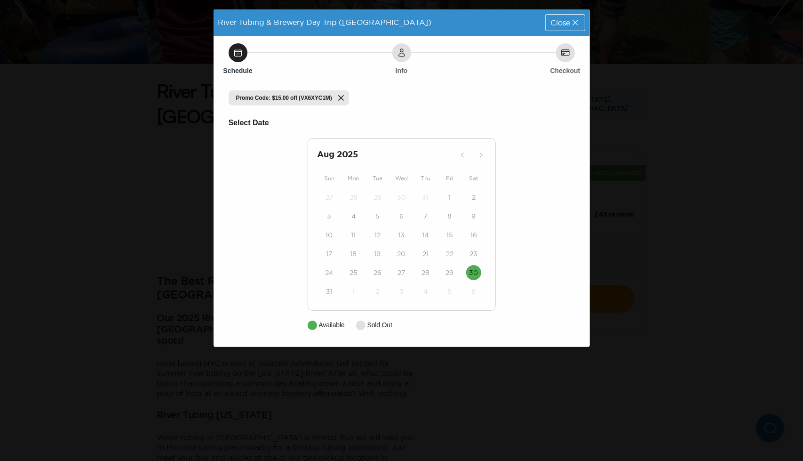 The height and width of the screenshot is (461, 803). Describe the element at coordinates (426, 235) in the screenshot. I see `button: 14` at that location.